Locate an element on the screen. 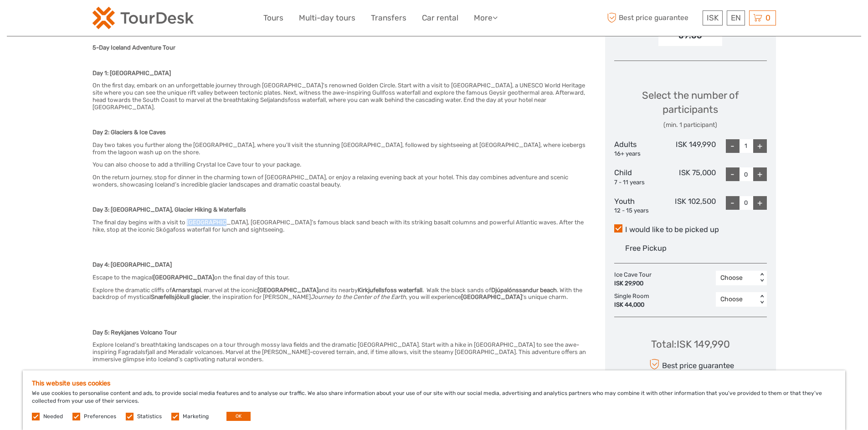  a: Tours is located at coordinates (273, 18).